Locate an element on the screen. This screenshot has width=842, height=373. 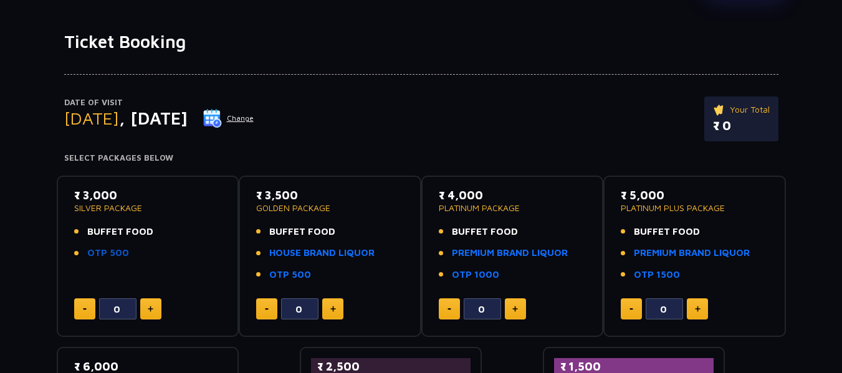
p: ₹ 4,000 is located at coordinates (512, 195).